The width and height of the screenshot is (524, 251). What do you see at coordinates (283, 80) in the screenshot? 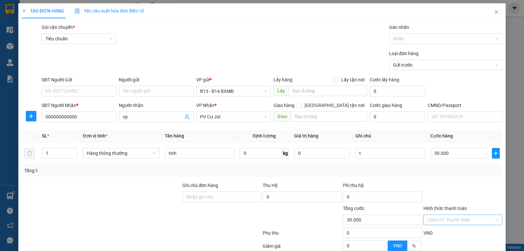
I see `span: Lấy hàng` at bounding box center [283, 80].